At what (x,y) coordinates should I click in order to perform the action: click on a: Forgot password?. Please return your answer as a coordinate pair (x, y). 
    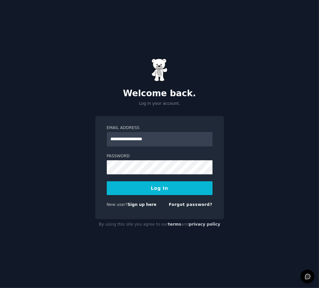
    Looking at the image, I should click on (191, 205).